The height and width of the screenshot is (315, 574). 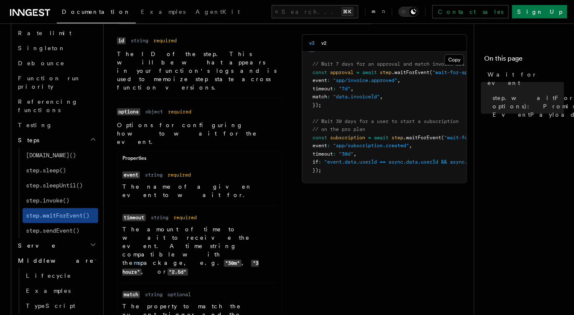 I want to click on button: Toggle dark mode, so click(x=409, y=12).